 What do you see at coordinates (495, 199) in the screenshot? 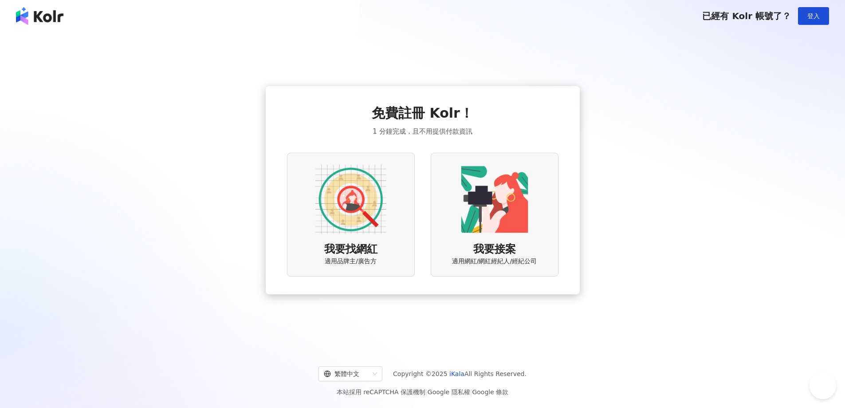
I see `img: KOL identity option` at bounding box center [495, 199].